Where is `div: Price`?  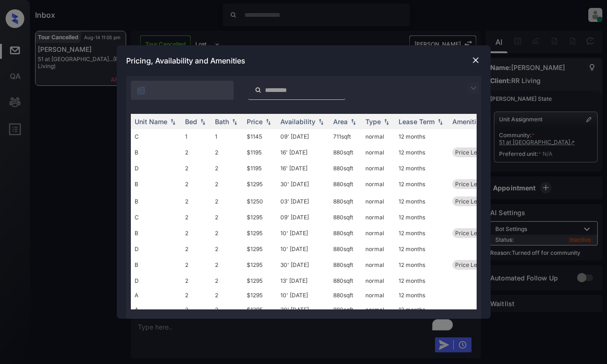
div: Price is located at coordinates (255, 121).